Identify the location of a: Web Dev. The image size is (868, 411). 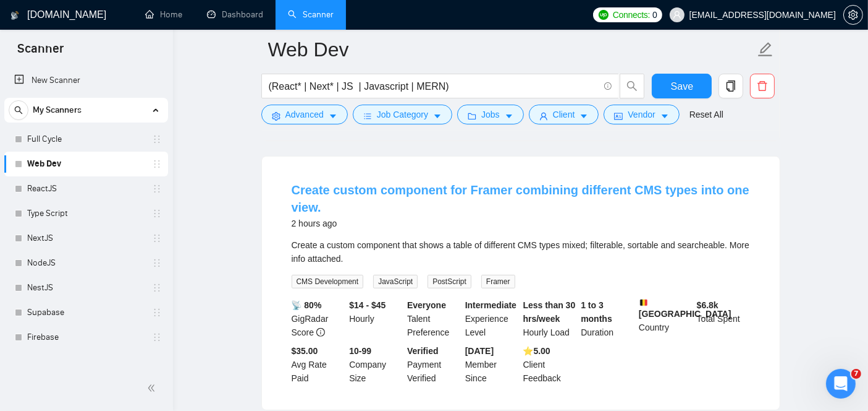
(86, 163).